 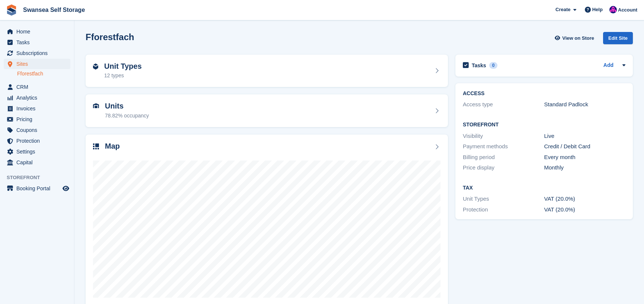 What do you see at coordinates (127, 106) in the screenshot?
I see `h2: Units` at bounding box center [127, 106].